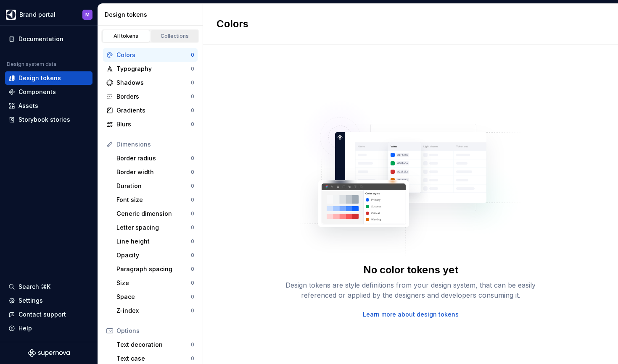 This screenshot has width=618, height=364. Describe the element at coordinates (155, 242) in the screenshot. I see `a: Line height0` at that location.